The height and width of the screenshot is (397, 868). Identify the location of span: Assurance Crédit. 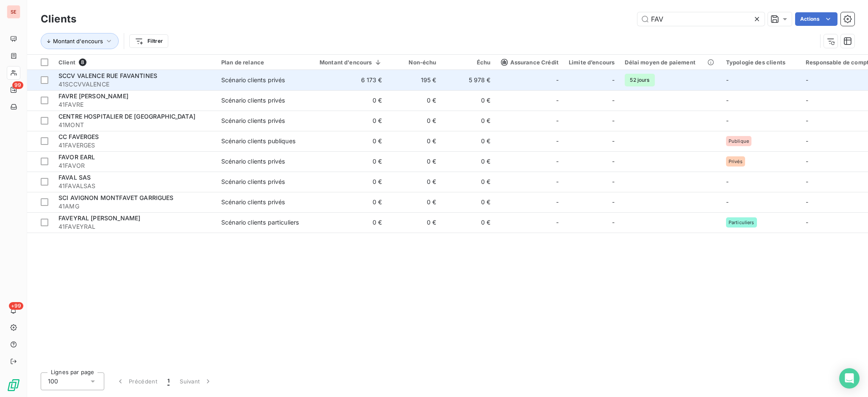
(530, 62).